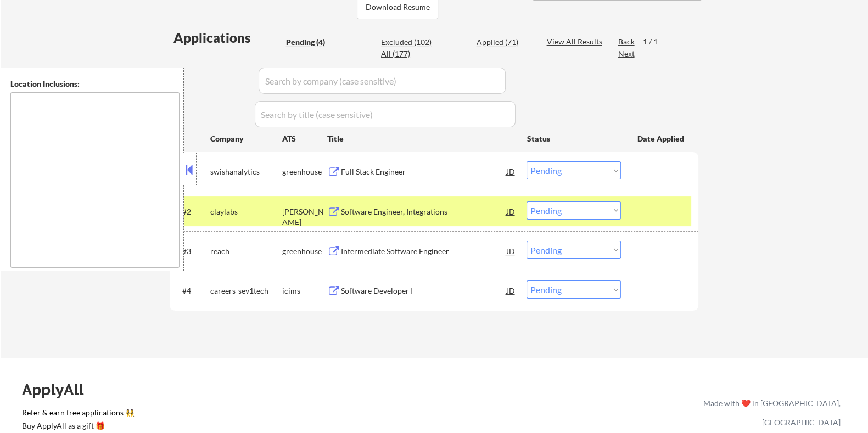 The image size is (868, 433). What do you see at coordinates (655, 41) in the screenshot?
I see `div: 1 / 1` at bounding box center [655, 41].